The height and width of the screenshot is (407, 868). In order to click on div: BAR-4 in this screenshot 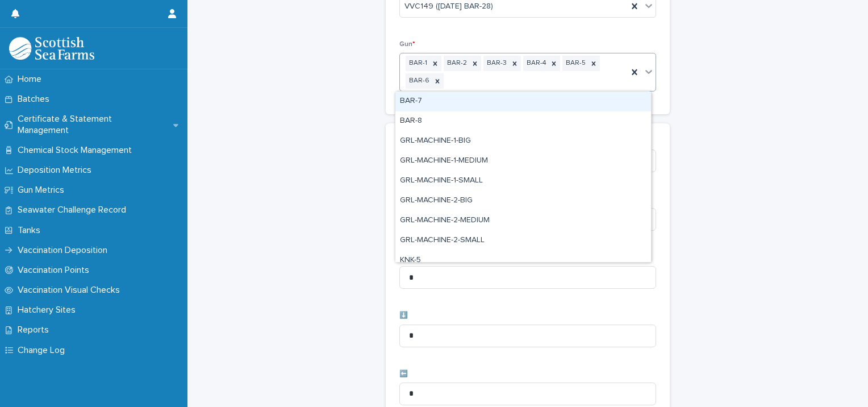, I will do `click(535, 63)`.